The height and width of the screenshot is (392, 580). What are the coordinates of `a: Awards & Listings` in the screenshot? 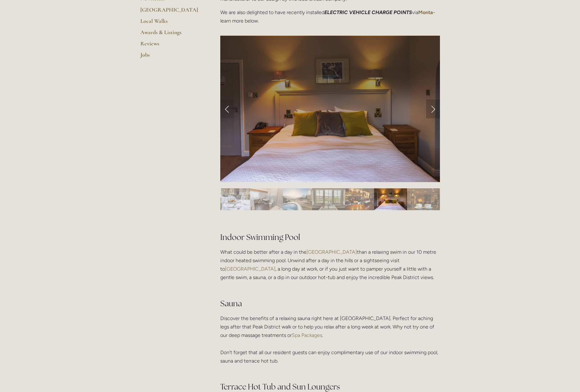 It's located at (170, 34).